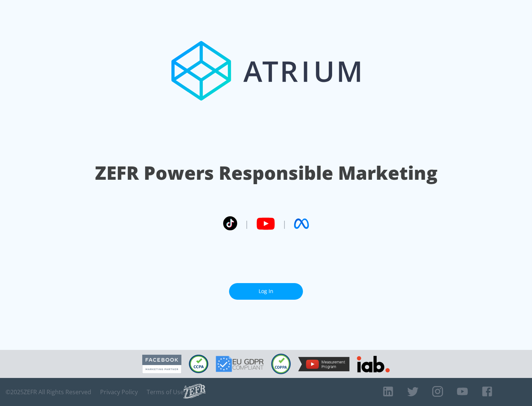 This screenshot has width=532, height=406. I want to click on a: Log In, so click(266, 291).